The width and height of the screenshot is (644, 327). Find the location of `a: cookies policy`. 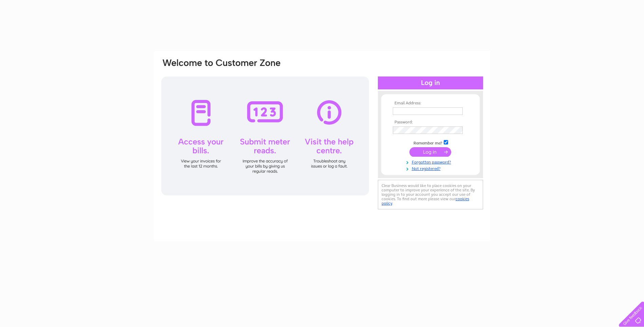

a: cookies policy is located at coordinates (425, 201).